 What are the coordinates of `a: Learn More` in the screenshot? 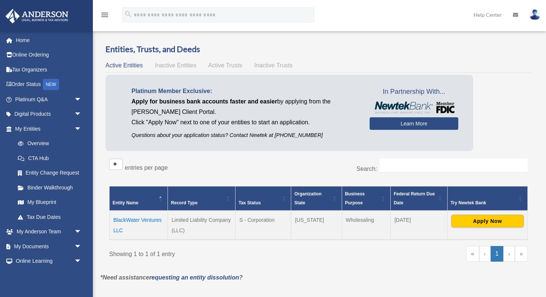 It's located at (414, 123).